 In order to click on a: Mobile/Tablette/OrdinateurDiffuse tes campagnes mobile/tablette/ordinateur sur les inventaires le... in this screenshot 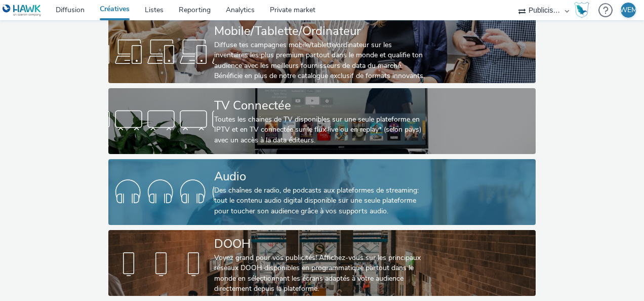, I will do `click(322, 50)`.